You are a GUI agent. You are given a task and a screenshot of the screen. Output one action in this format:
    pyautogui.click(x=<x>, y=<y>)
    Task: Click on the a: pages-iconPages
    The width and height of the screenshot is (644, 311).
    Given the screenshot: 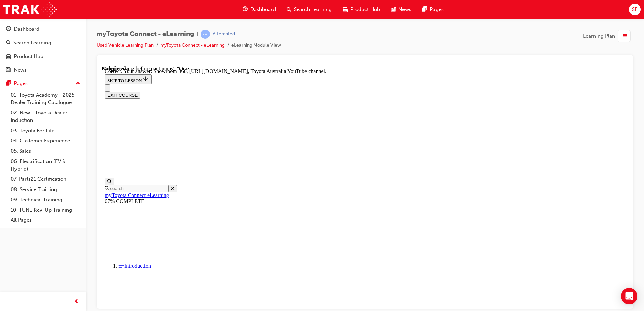 What is the action you would take?
    pyautogui.click(x=433, y=10)
    